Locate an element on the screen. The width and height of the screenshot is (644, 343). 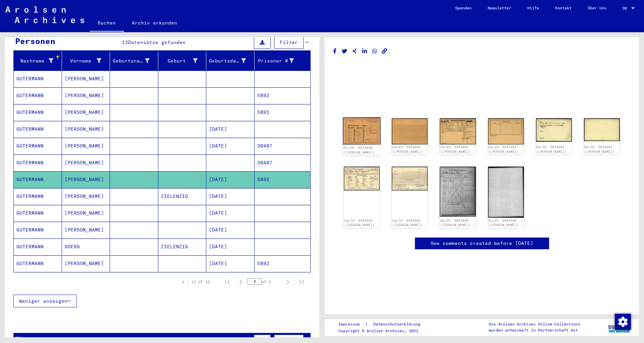
img: yv_logo.png is located at coordinates (619, 327).